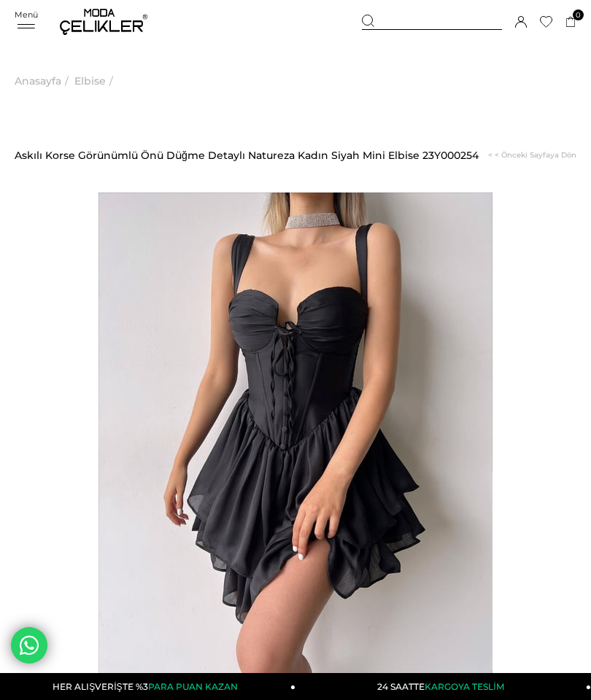 This screenshot has width=591, height=700. Describe the element at coordinates (38, 81) in the screenshot. I see `span: Anasayfa` at that location.